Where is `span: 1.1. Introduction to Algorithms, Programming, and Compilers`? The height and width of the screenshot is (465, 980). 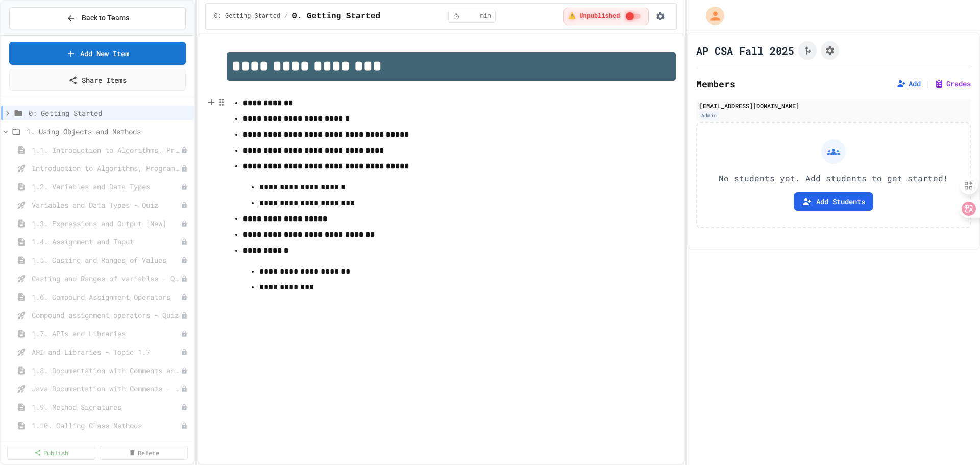 span: 1.1. Introduction to Algorithms, Programming, and Compilers is located at coordinates (106, 150).